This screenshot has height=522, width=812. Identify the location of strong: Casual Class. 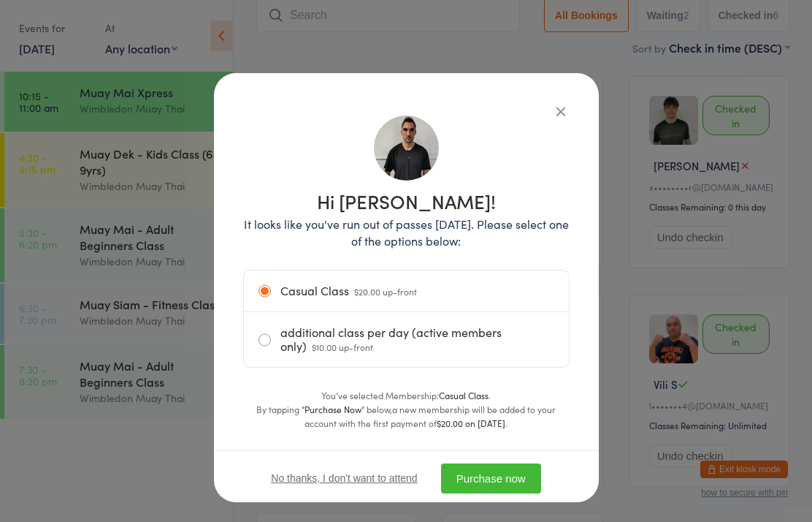
(464, 394).